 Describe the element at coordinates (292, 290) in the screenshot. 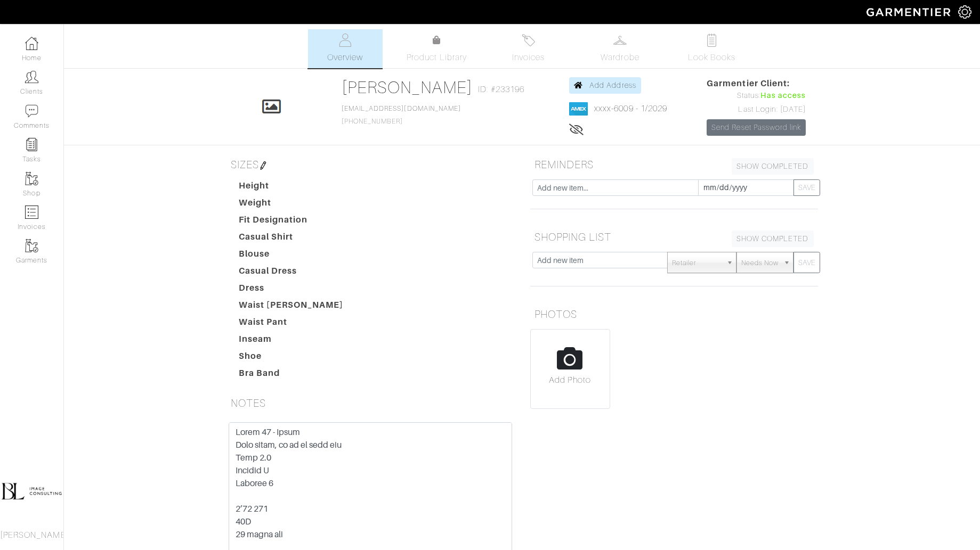

I see `dt: Dress` at that location.